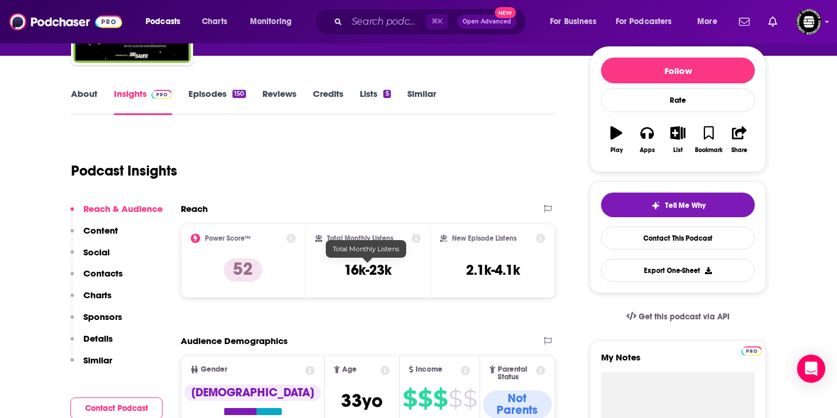 The image size is (837, 418). I want to click on button: Charts, so click(91, 300).